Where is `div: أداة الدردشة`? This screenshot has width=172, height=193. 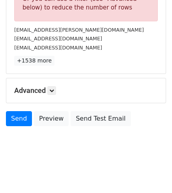 div: أداة الدردشة is located at coordinates (153, 174).